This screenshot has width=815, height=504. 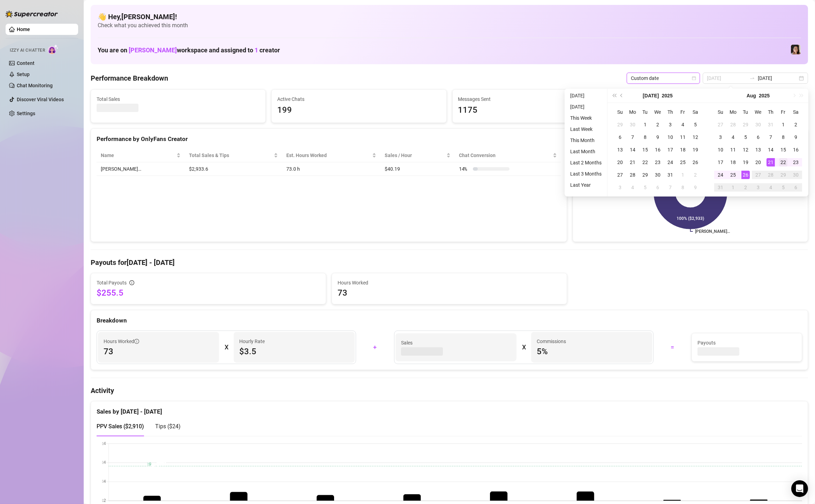 What do you see at coordinates (256, 50) in the screenshot?
I see `span: 1` at bounding box center [256, 50].